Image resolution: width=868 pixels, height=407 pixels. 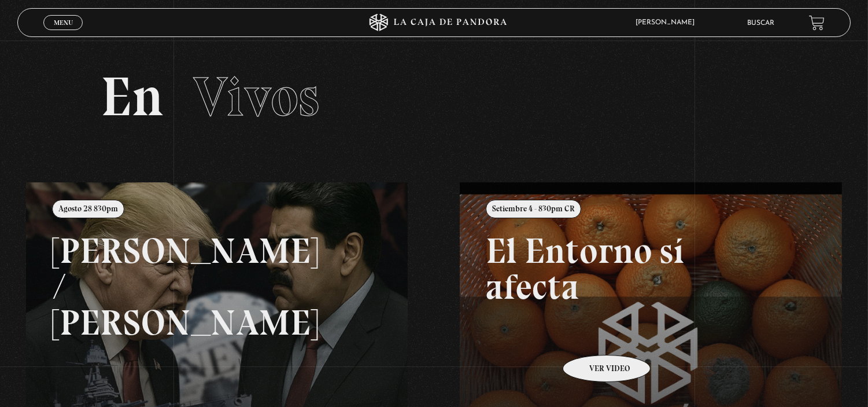 I want to click on h2: En, so click(x=434, y=97).